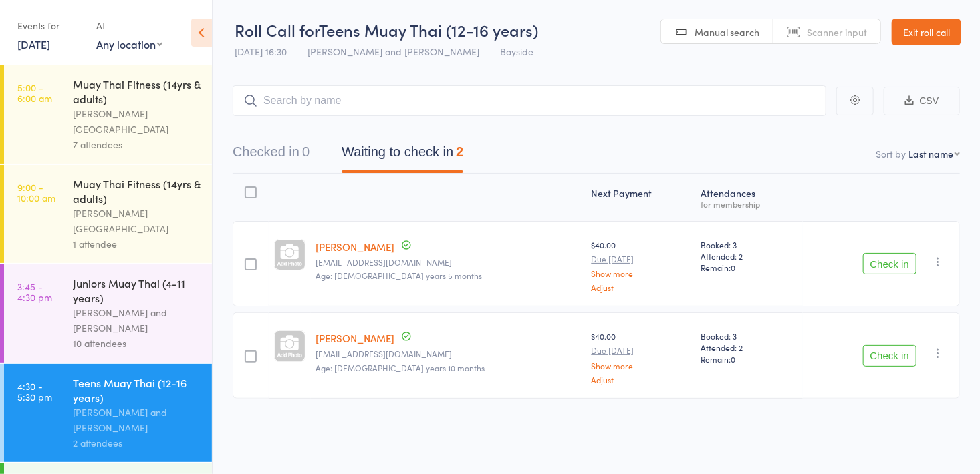 This screenshot has height=474, width=980. I want to click on div: Teens Muay Thai (12-16 years), so click(136, 390).